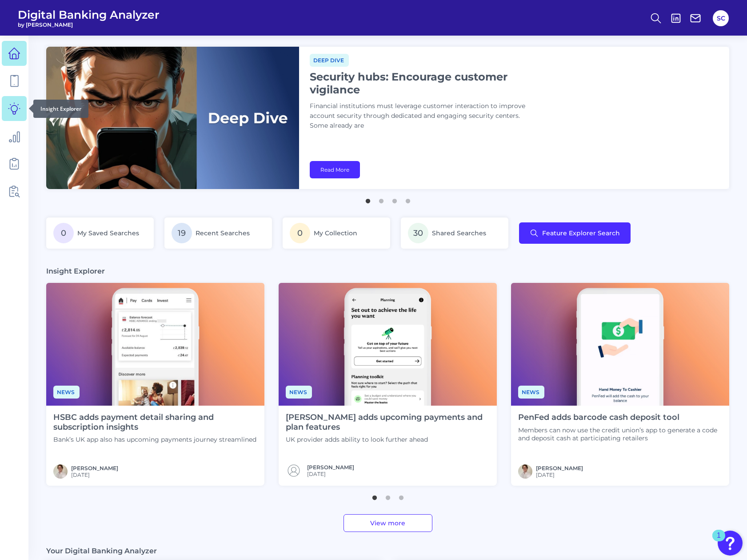  What do you see at coordinates (329, 59) in the screenshot?
I see `a: Deep dive` at bounding box center [329, 59].